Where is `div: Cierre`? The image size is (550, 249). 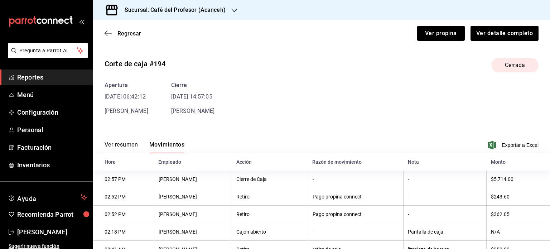 div: Cierre is located at coordinates (193, 85).